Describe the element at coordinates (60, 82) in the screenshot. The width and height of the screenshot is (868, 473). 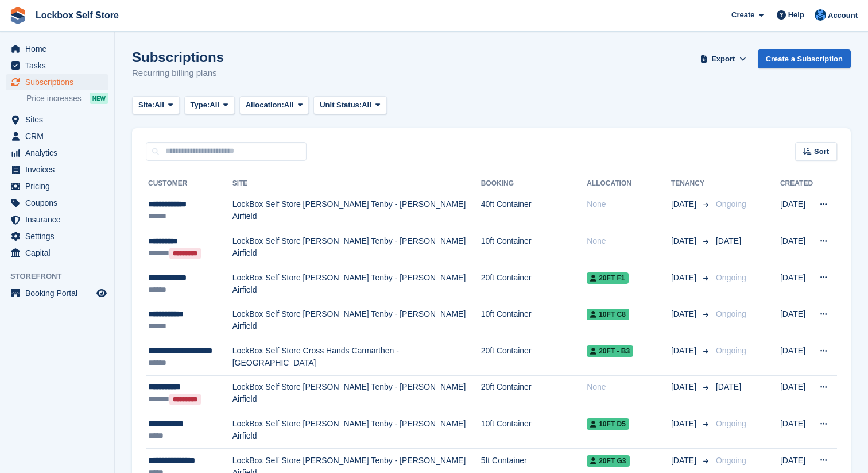
I see `span: Subscriptions` at that location.